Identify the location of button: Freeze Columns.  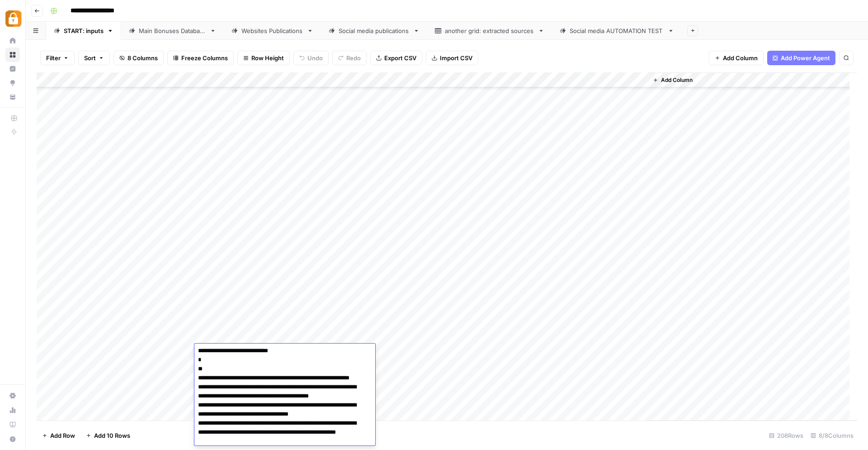
(200, 57).